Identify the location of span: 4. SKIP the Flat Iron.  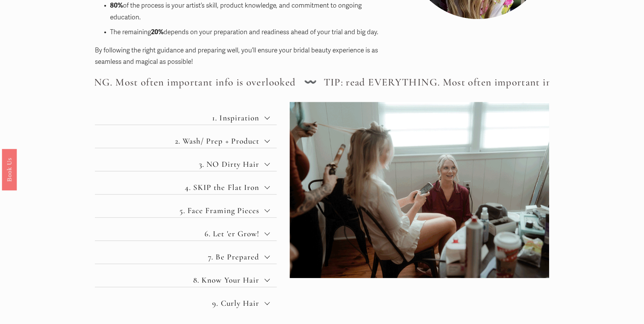
(189, 187).